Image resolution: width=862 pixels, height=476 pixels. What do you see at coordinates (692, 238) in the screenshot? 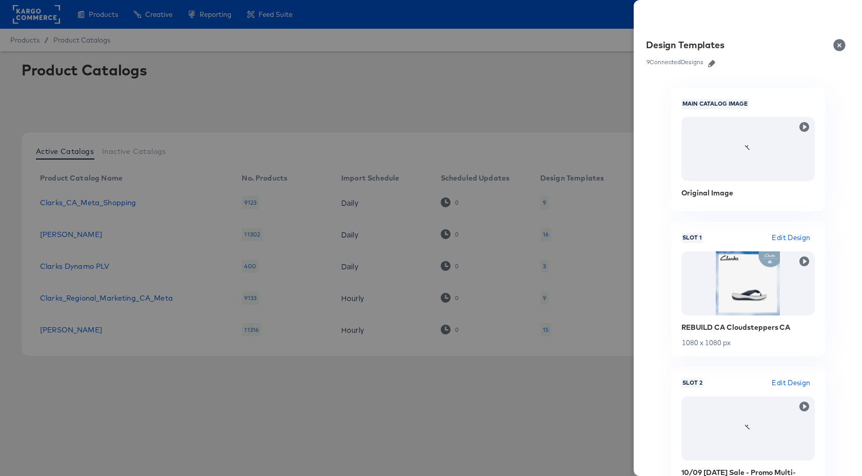
I see `span: Slot 1` at bounding box center [692, 238].